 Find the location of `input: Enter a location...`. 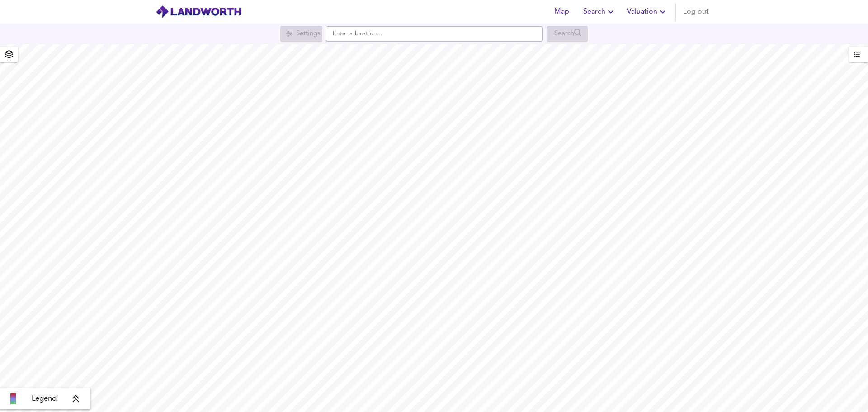

input: Enter a location... is located at coordinates (435, 34).